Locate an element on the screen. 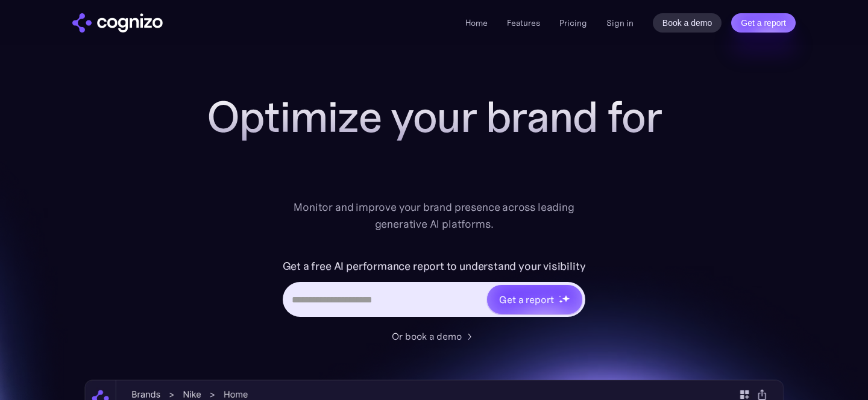 This screenshot has width=868, height=400. a: Or book a demo is located at coordinates (434, 336).